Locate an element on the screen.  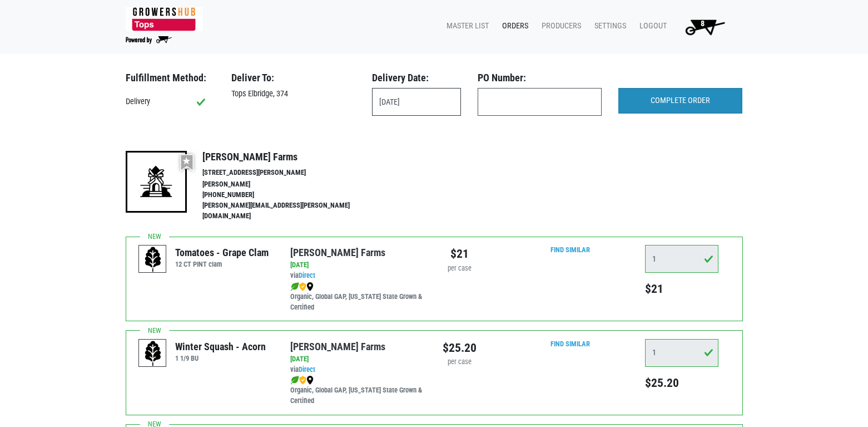
a: 8 is located at coordinates (702, 27).